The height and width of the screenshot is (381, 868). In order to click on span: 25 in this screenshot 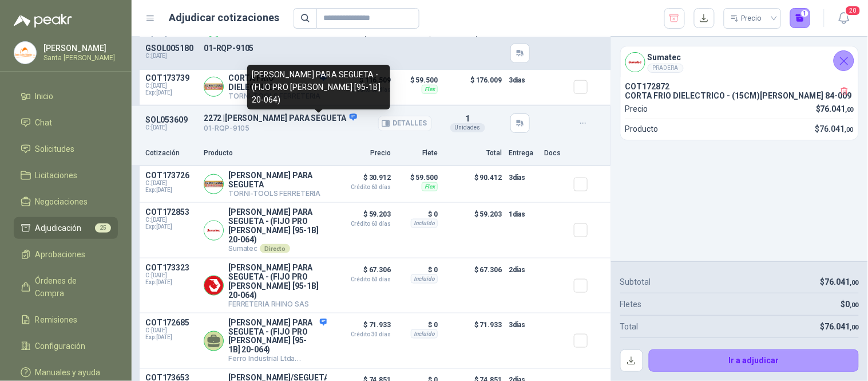, I will do `click(103, 228)`.